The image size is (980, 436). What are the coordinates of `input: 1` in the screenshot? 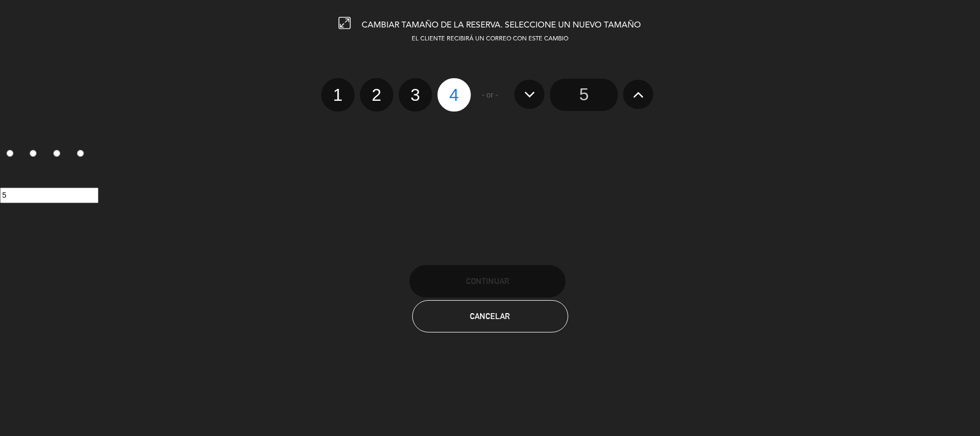 It's located at (10, 153).